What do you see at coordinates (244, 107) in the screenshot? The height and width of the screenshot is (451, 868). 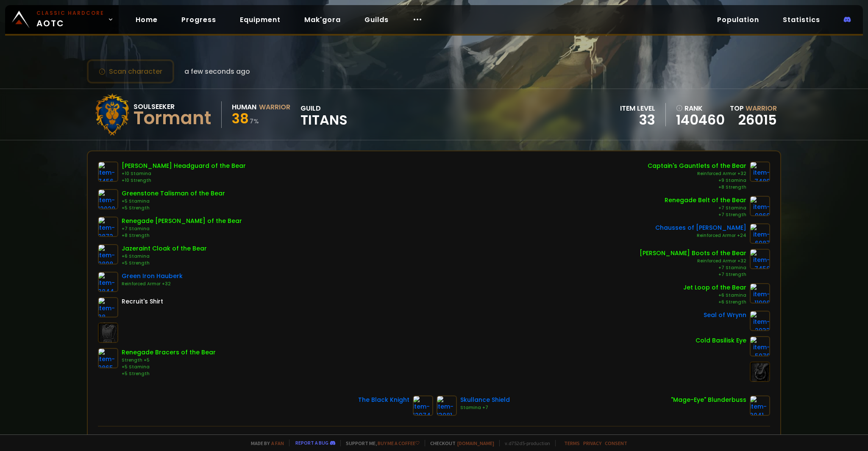 I see `div: Human` at bounding box center [244, 107].